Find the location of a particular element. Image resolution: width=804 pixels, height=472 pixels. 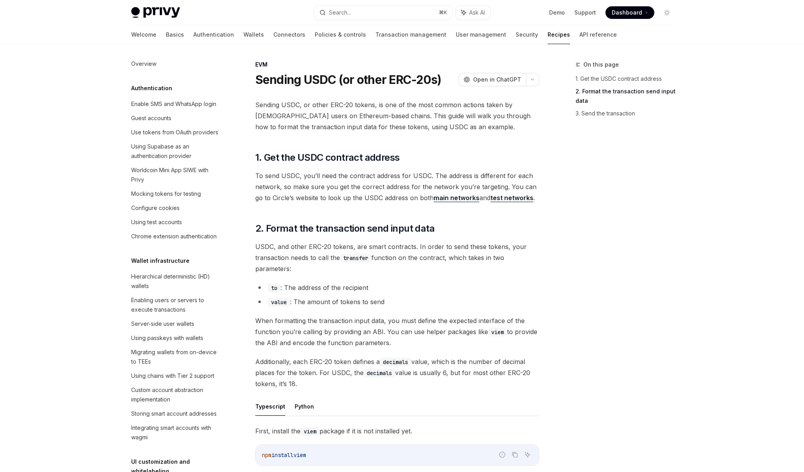

h5: Authentication is located at coordinates (152, 88).